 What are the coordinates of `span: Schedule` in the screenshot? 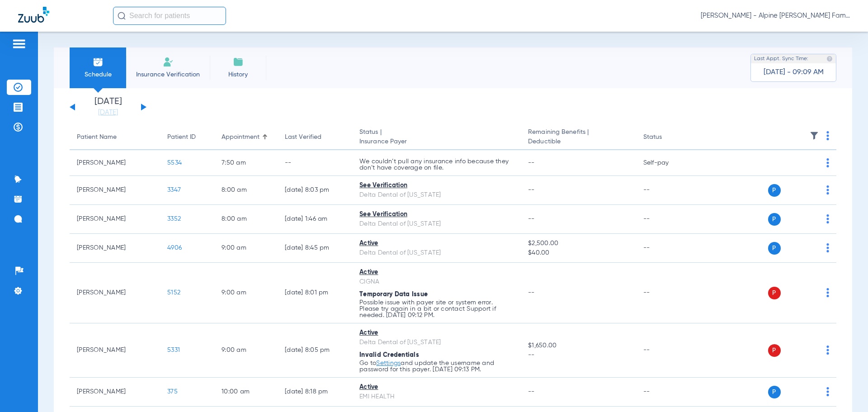 It's located at (97, 75).